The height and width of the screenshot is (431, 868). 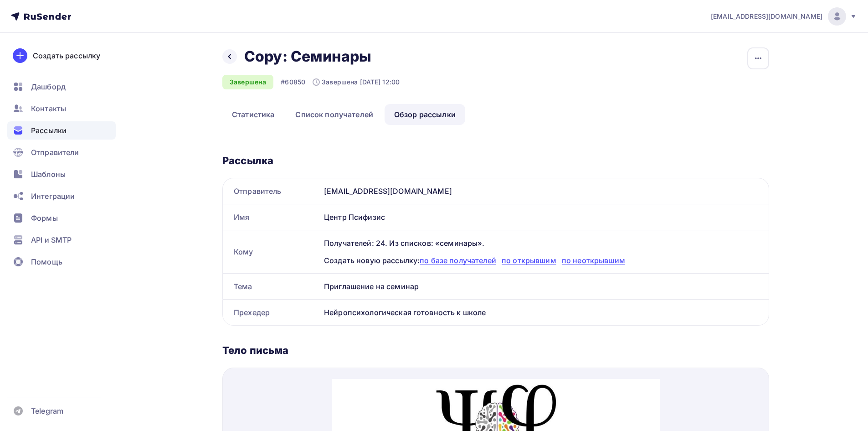 I want to click on span: Контакты, so click(x=48, y=108).